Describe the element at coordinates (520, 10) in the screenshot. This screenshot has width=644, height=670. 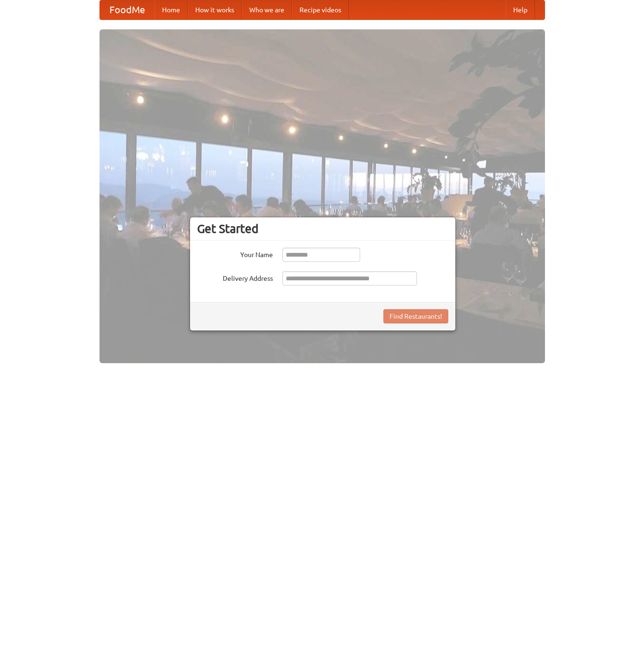
I see `a: Help` at that location.